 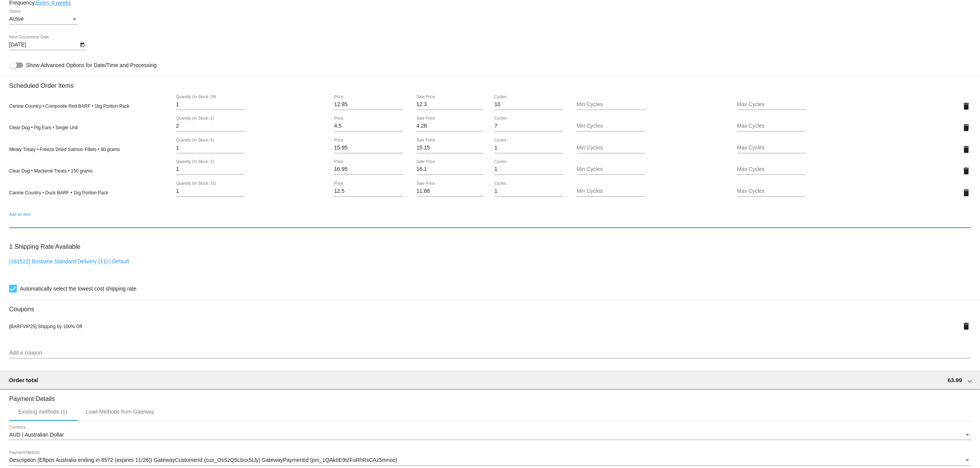 I want to click on input: Add a coupon, so click(x=490, y=353).